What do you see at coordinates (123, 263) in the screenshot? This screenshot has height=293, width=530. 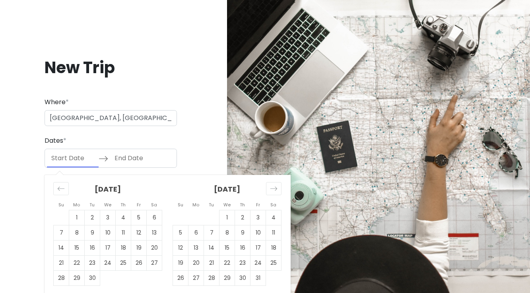 I see `td: Choose Thursday, September 25, 2025 as your check-in date. It’s available.` at bounding box center [123, 263].